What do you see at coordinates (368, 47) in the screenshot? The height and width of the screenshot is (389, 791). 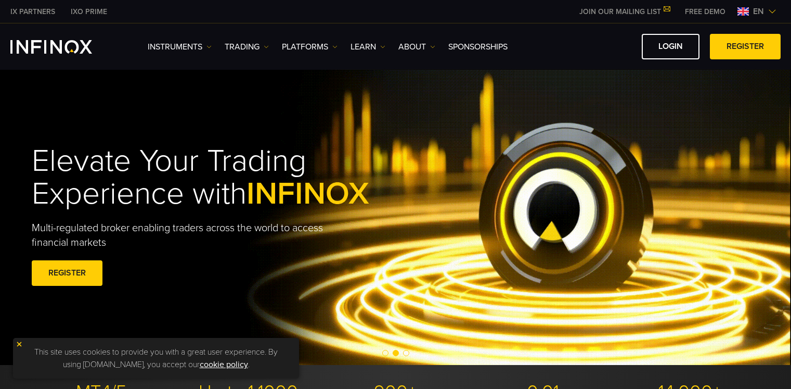 I see `a: Learn` at bounding box center [368, 47].